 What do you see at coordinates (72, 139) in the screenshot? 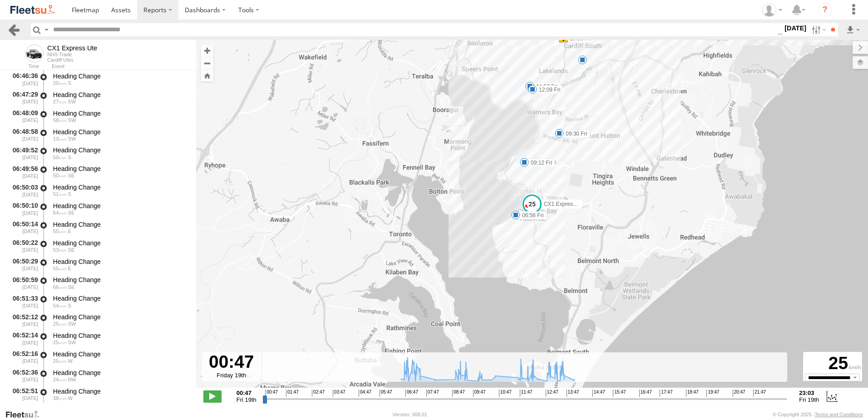
I see `span: Heading: 214` at bounding box center [72, 139].